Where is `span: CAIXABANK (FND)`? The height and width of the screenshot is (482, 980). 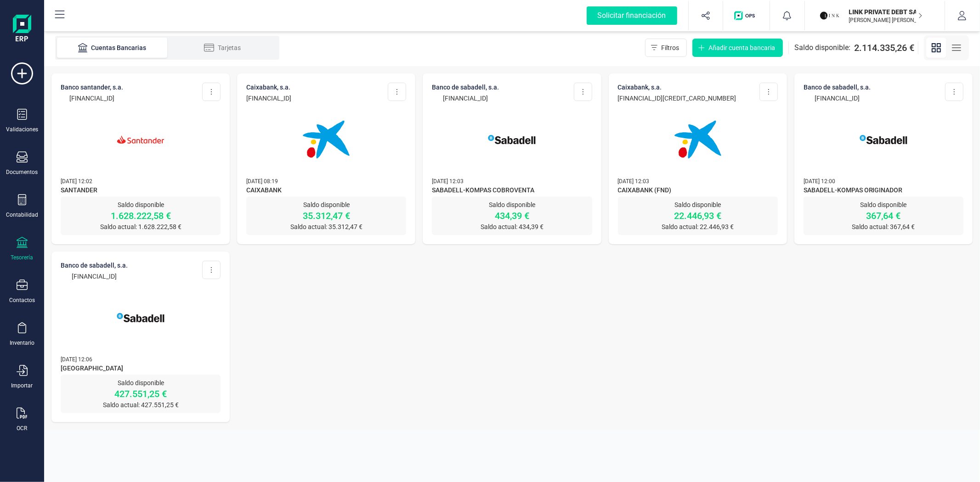 span: CAIXABANK (FND) is located at coordinates (698, 191).